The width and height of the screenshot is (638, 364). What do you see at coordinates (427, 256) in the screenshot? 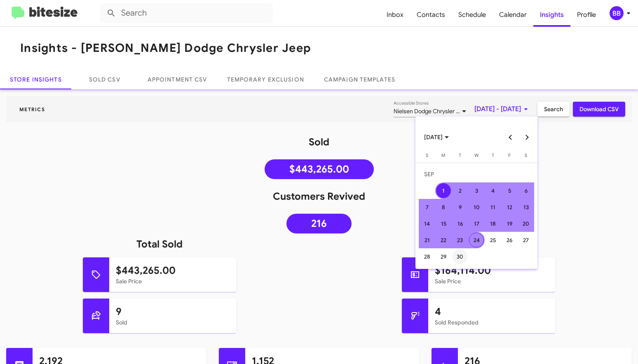
I see `div: 28` at bounding box center [427, 256].